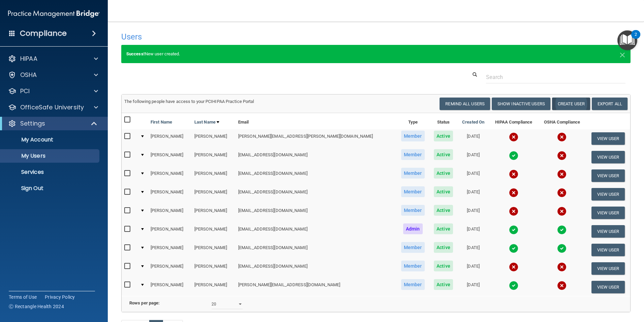 Image resolution: width=644 pixels, height=322 pixels. I want to click on img: PMB logo, so click(54, 14).